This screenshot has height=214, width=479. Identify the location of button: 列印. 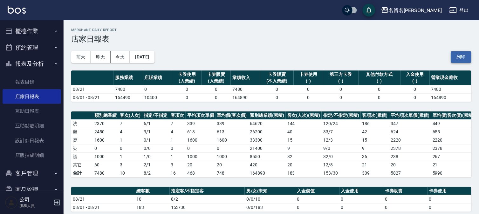
(461, 57).